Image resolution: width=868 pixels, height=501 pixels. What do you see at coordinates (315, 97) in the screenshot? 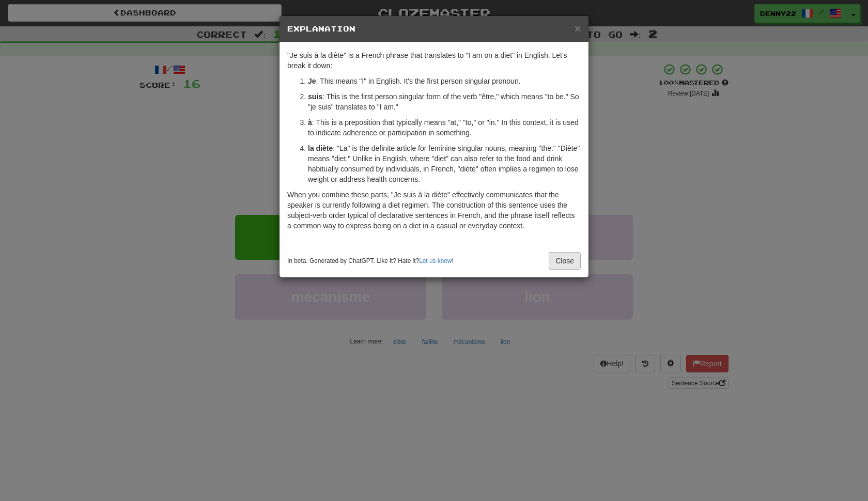
I see `strong: suis` at bounding box center [315, 97].